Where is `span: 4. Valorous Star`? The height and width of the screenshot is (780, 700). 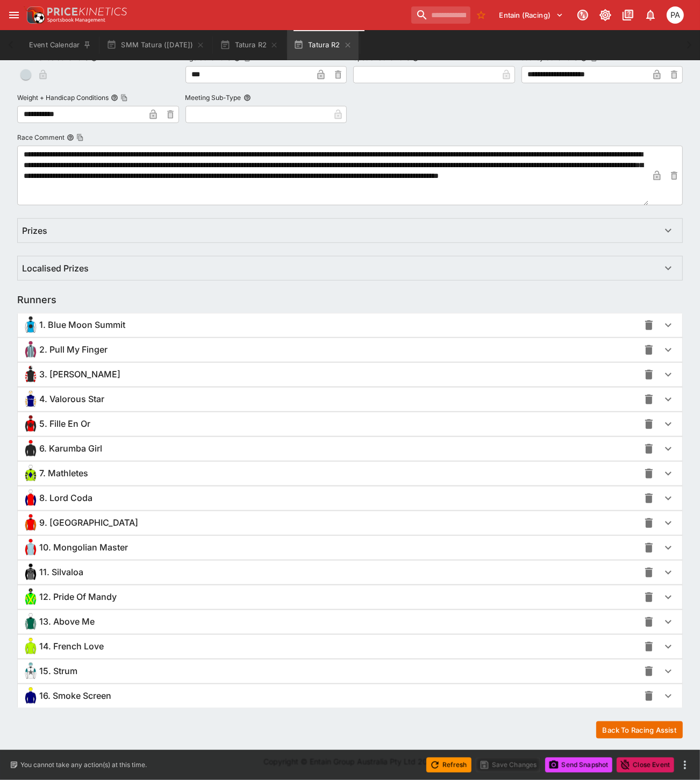 span: 4. Valorous Star is located at coordinates (72, 399).